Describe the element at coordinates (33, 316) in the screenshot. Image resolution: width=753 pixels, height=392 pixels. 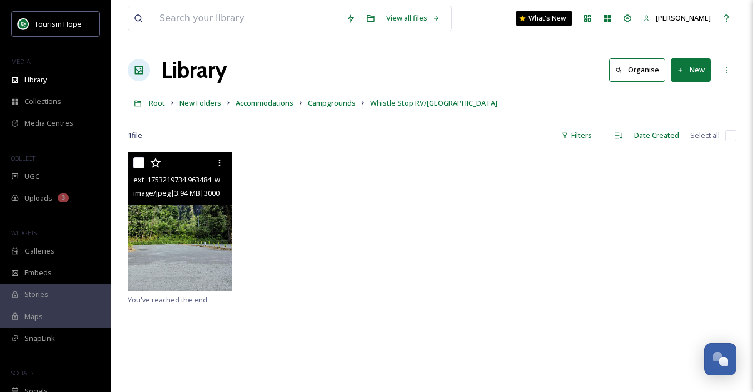
I see `span: Maps` at that location.